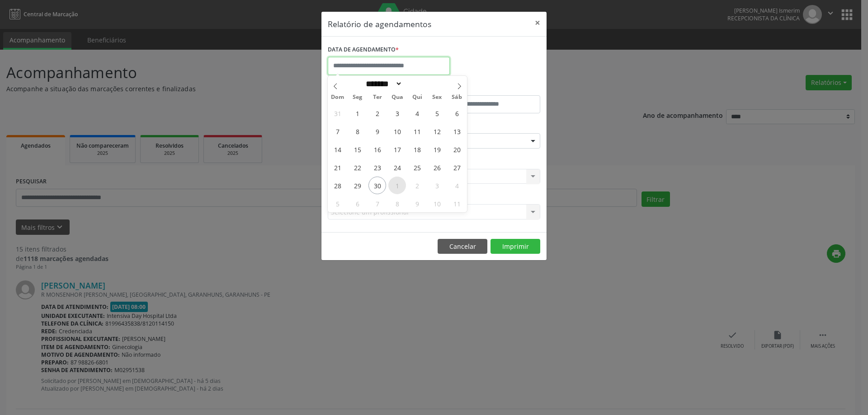 The width and height of the screenshot is (868, 415). Describe the element at coordinates (417, 83) in the screenshot. I see `input: Year` at that location.